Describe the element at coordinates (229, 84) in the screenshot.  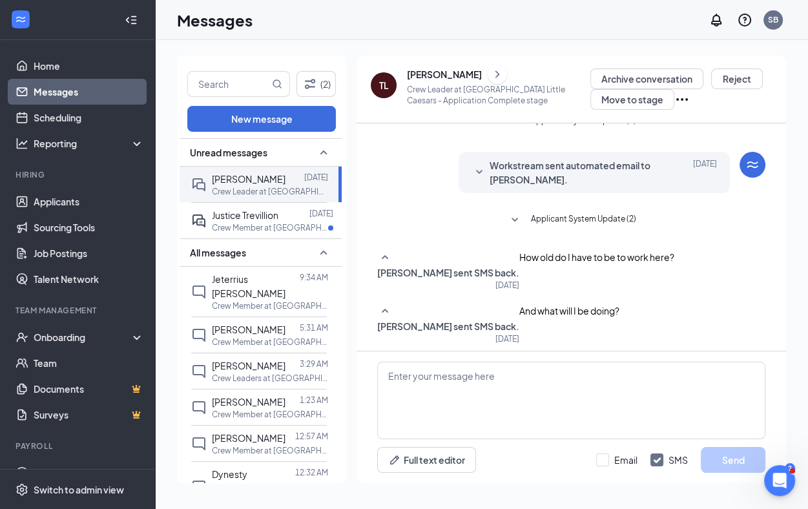
I see `input: Search` at that location.